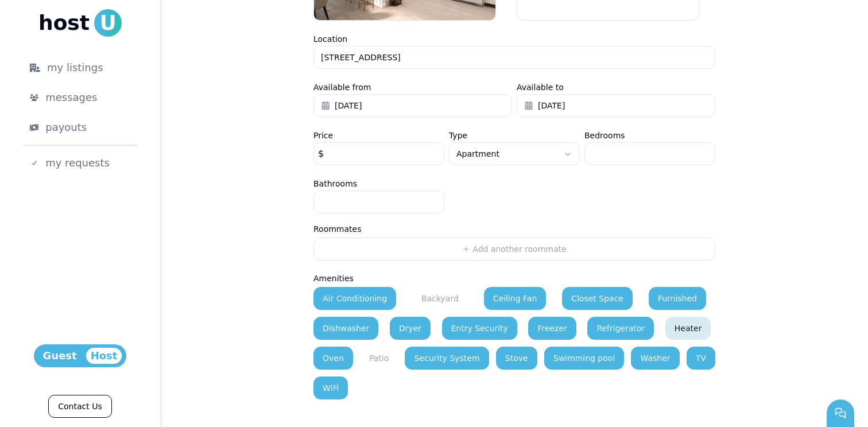  What do you see at coordinates (379, 358) in the screenshot?
I see `button: Patio` at bounding box center [379, 358].